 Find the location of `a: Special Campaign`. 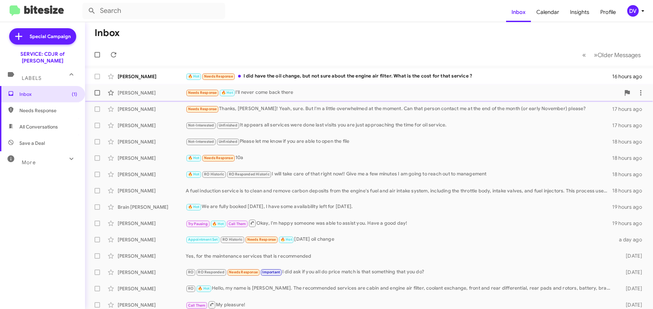

a: Special Campaign is located at coordinates (42, 36).